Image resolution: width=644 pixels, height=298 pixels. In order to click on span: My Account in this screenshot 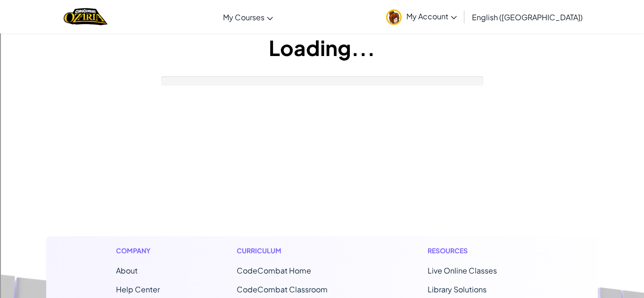, I will do `click(431, 16)`.